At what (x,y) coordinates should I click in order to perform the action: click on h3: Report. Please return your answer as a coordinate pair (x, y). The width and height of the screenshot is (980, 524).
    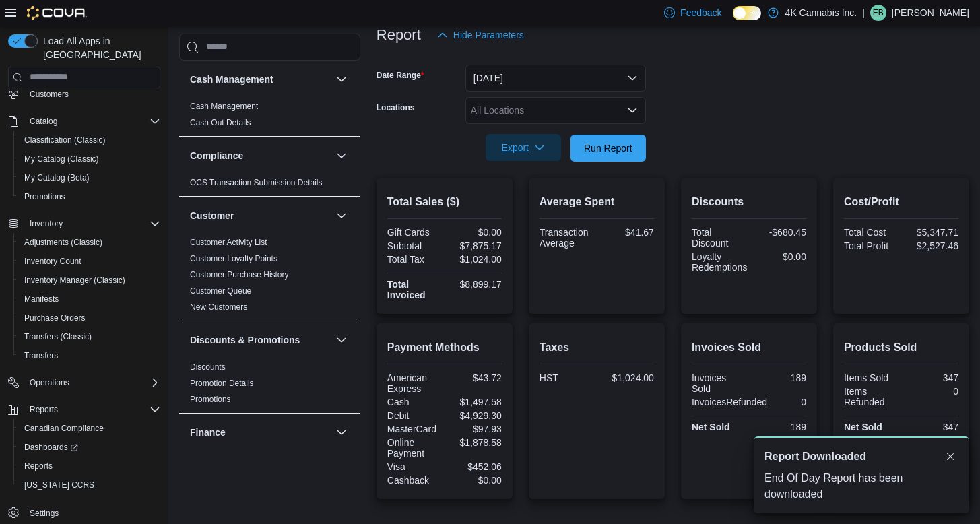
    Looking at the image, I should click on (399, 35).